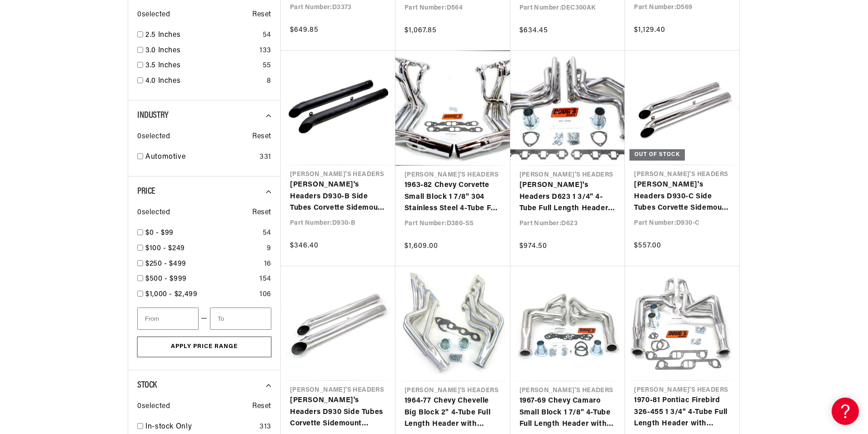 This screenshot has width=868, height=434. What do you see at coordinates (204, 82) in the screenshot?
I see `a: 4.0 Inches` at bounding box center [204, 82].